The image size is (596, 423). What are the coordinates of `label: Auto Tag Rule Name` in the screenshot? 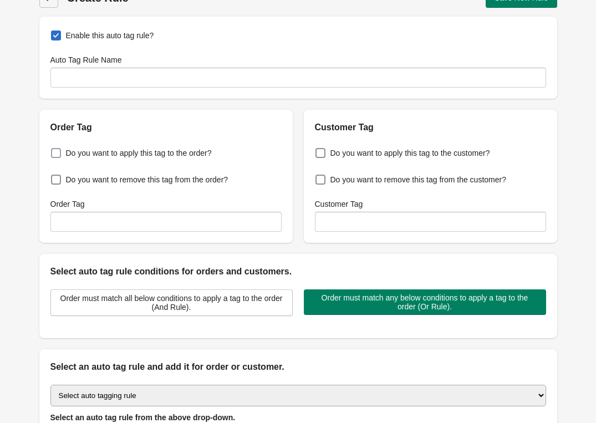 It's located at (86, 60).